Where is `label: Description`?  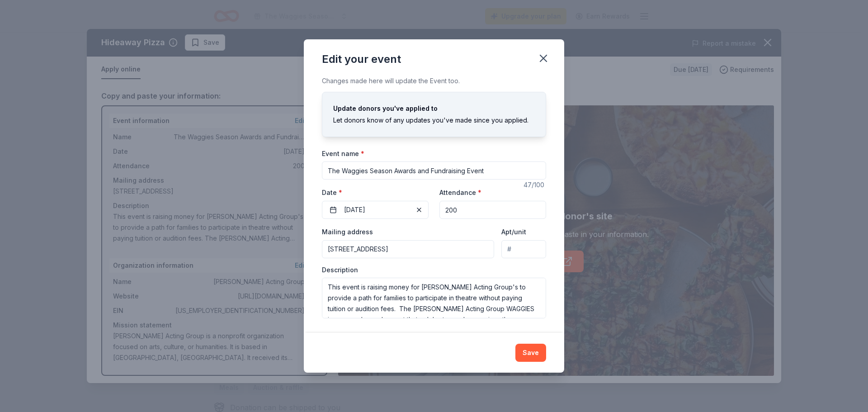 label: Description is located at coordinates (340, 270).